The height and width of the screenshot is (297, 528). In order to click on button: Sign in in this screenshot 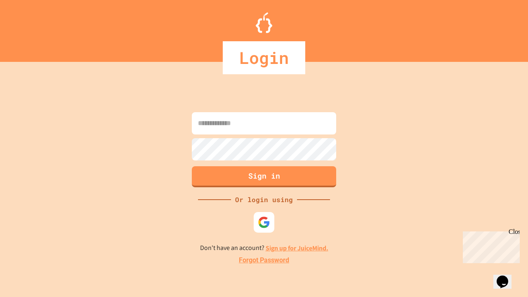, I will do `click(264, 176)`.